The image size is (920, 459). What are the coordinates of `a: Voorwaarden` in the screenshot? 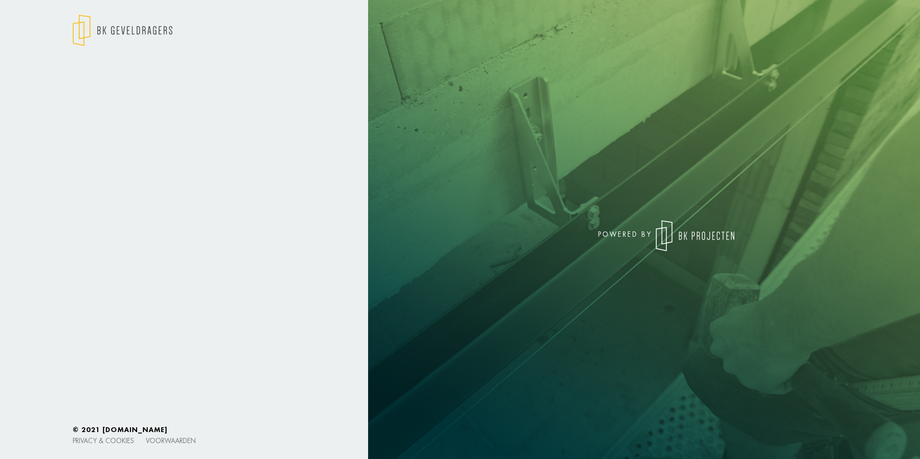 It's located at (171, 440).